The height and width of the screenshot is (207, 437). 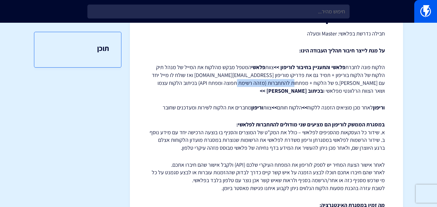 What do you see at coordinates (266, 34) in the screenshot?
I see `p: חבילה נדרשת בפלאשי: Master ומעלה` at bounding box center [266, 34].